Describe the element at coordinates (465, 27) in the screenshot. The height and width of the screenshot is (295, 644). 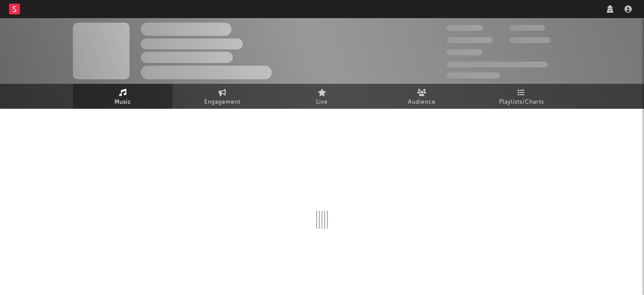
I see `span: 300,000` at that location.